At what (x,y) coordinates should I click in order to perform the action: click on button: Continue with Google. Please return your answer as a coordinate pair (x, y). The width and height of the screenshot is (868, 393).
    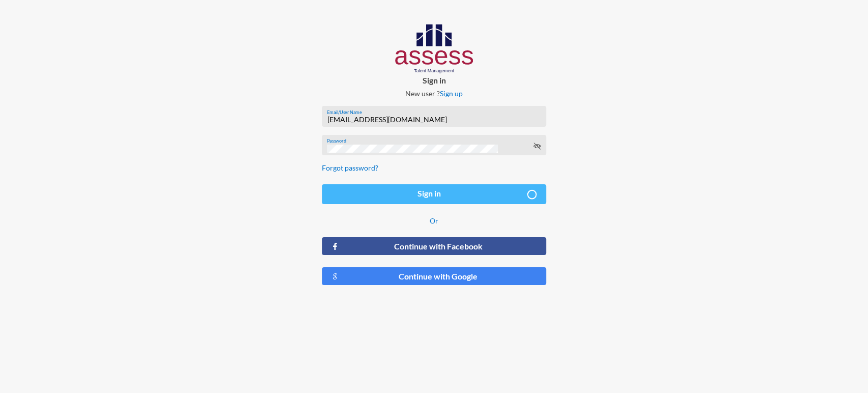
    Looking at the image, I should click on (434, 276).